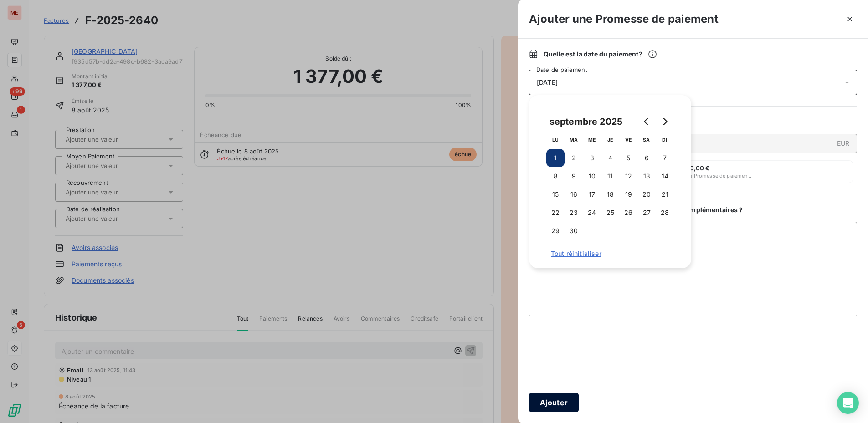 The width and height of the screenshot is (868, 423). I want to click on h3: Ajouter une Promesse de paiement, so click(623, 19).